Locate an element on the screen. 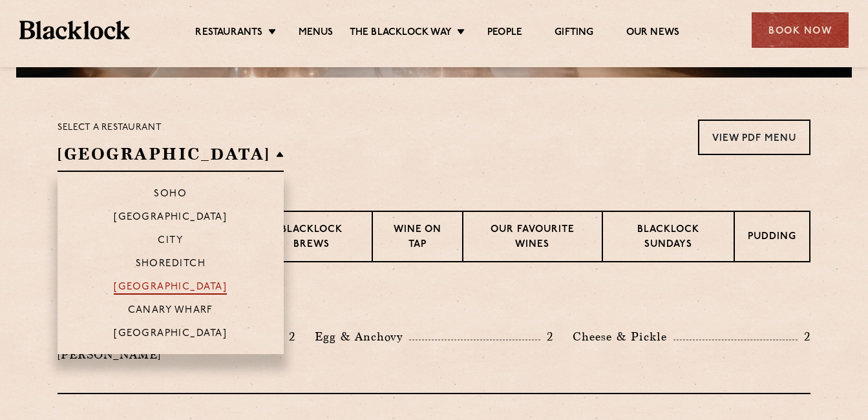  a: Gifting is located at coordinates (574, 34).